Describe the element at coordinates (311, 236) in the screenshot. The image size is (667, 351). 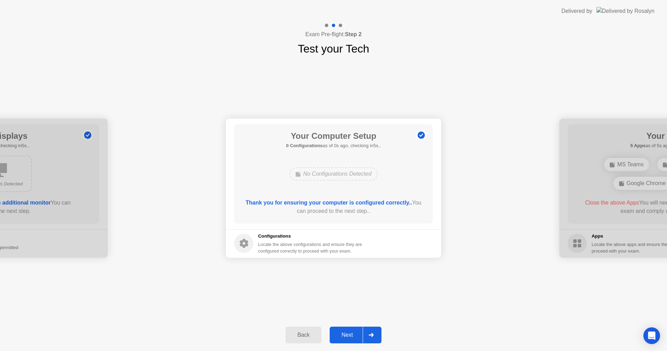
I see `h5: Configurations` at that location.